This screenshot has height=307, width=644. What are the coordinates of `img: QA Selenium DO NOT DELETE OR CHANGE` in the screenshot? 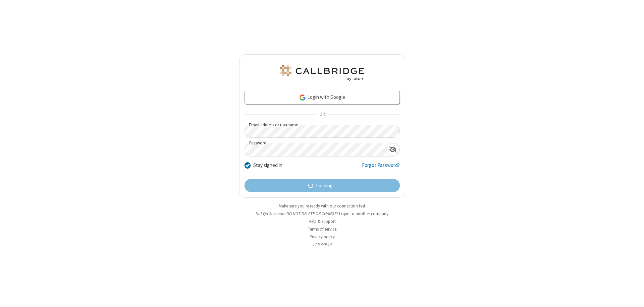 It's located at (322, 73).